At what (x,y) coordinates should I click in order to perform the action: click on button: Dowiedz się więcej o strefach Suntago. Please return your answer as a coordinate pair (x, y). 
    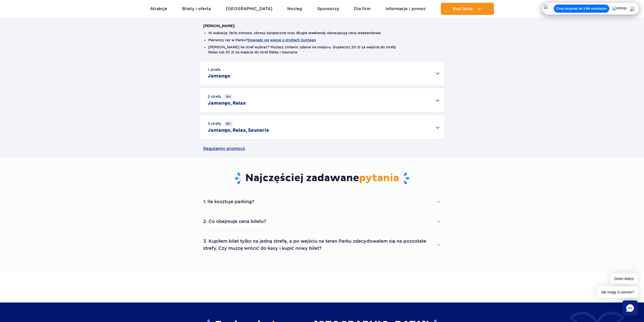
    Looking at the image, I should click on (282, 40).